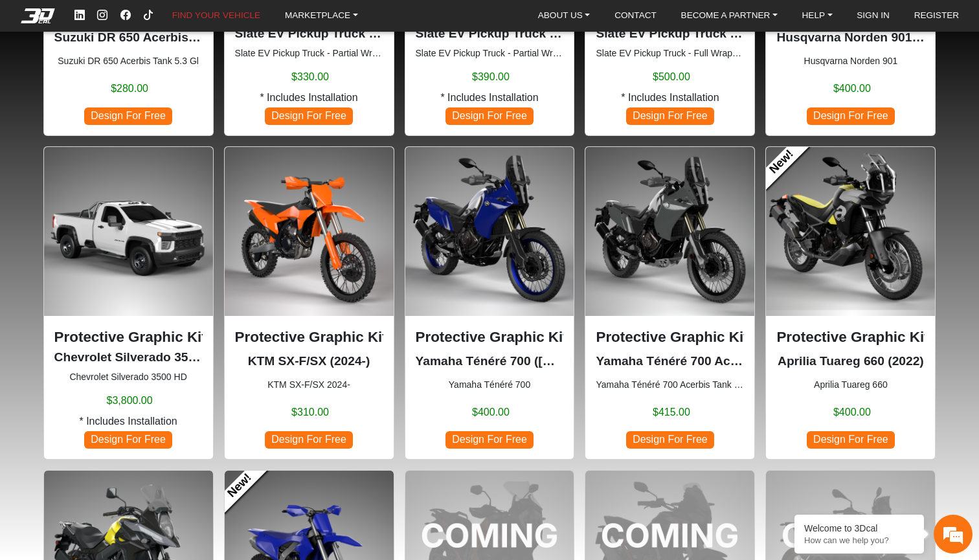 The height and width of the screenshot is (560, 979). I want to click on p: Aprilia Tuareg 660 (2022), so click(851, 361).